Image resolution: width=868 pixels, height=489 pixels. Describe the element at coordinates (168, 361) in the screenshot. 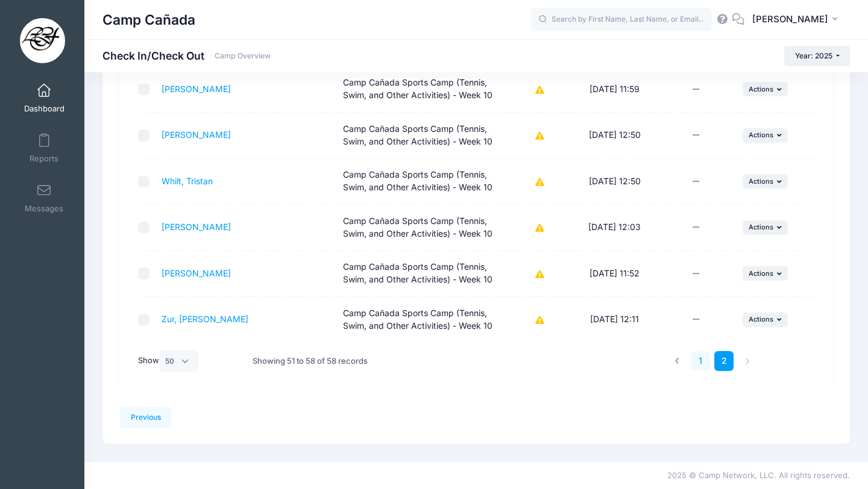

I see `label: Show` at that location.